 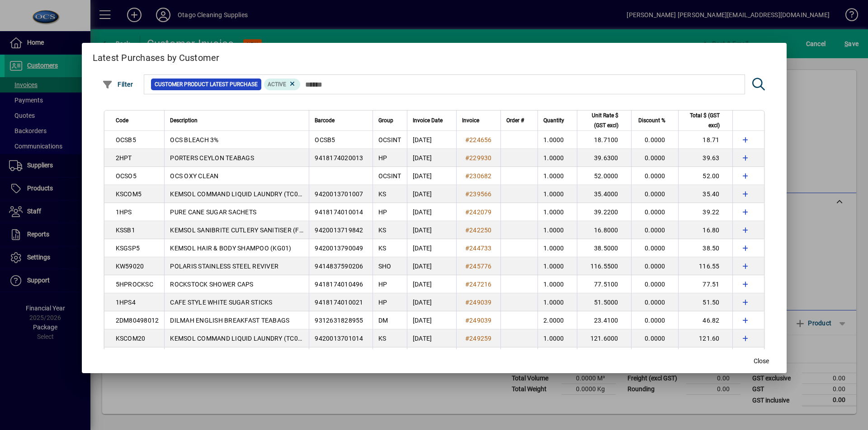 What do you see at coordinates (339, 267) in the screenshot?
I see `span: 9414837590206` at bounding box center [339, 267].